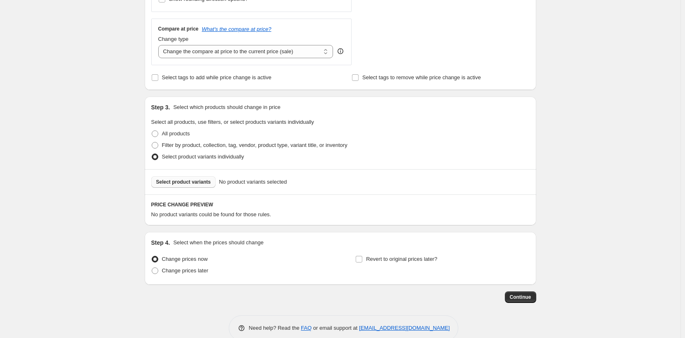  I want to click on h3: Compare at price, so click(178, 29).